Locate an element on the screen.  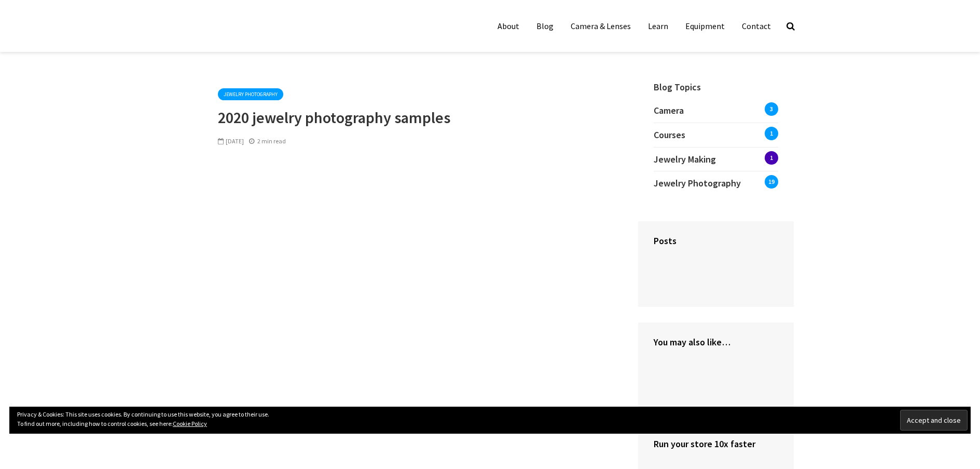
span: Jewelry Making is located at coordinates (685, 159).